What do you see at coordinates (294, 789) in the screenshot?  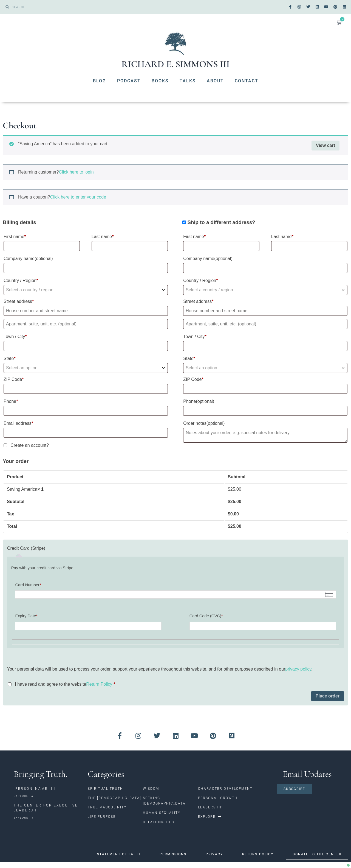 I see `a: Subscribe` at bounding box center [294, 789].